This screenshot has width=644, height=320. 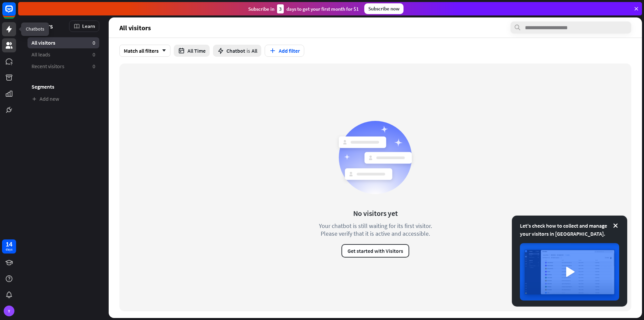 I want to click on h3: Segments, so click(x=63, y=86).